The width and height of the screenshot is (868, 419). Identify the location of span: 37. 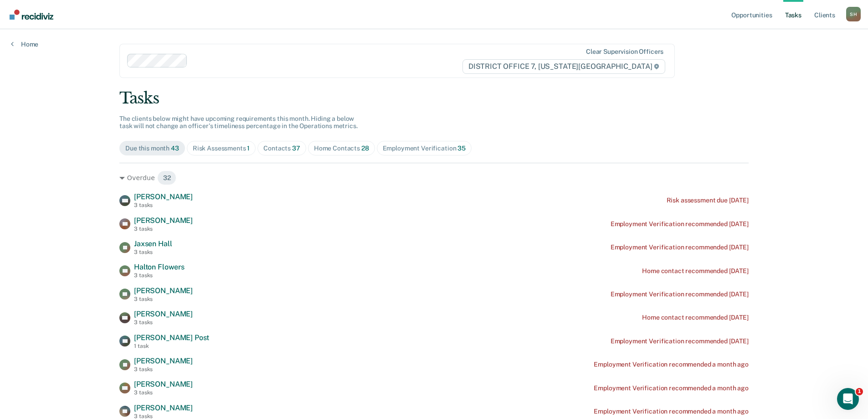
(296, 148).